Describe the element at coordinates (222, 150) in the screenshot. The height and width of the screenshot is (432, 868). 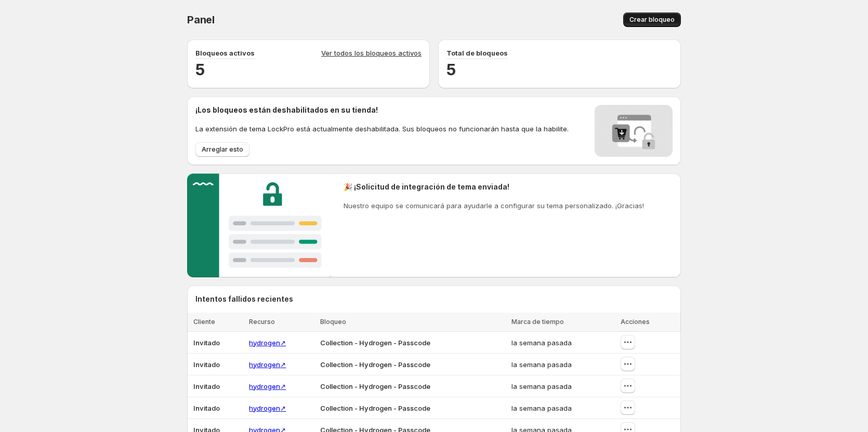
I see `span: Arreglar esto` at that location.